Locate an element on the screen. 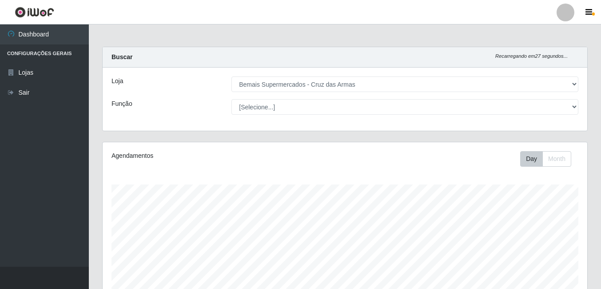  button: Day is located at coordinates (531, 159).